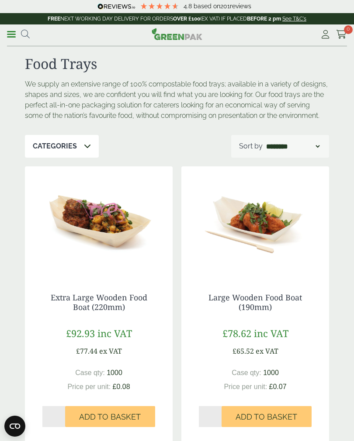 The image size is (354, 441). What do you see at coordinates (177, 100) in the screenshot?
I see `p: We supply an extensive range of 100% compostable food trays; available in a variety of designs, s...` at bounding box center [177, 100].